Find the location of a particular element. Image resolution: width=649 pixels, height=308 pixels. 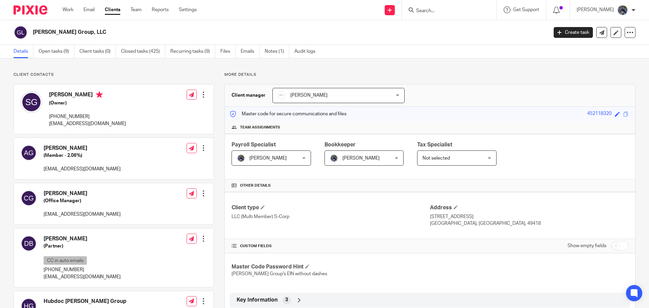

span: Tax Specialist is located at coordinates (435, 145).